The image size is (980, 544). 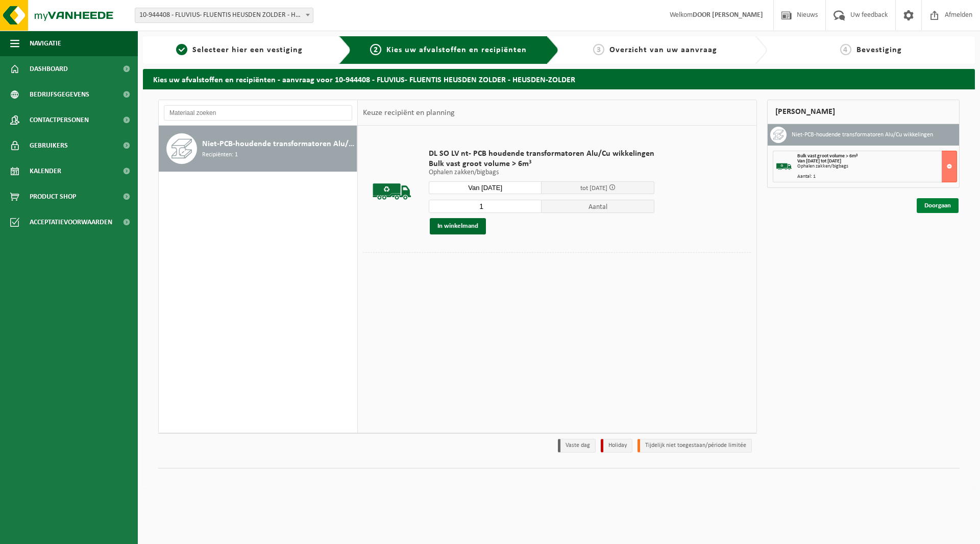 What do you see at coordinates (71, 222) in the screenshot?
I see `span: Acceptatievoorwaarden` at bounding box center [71, 222].